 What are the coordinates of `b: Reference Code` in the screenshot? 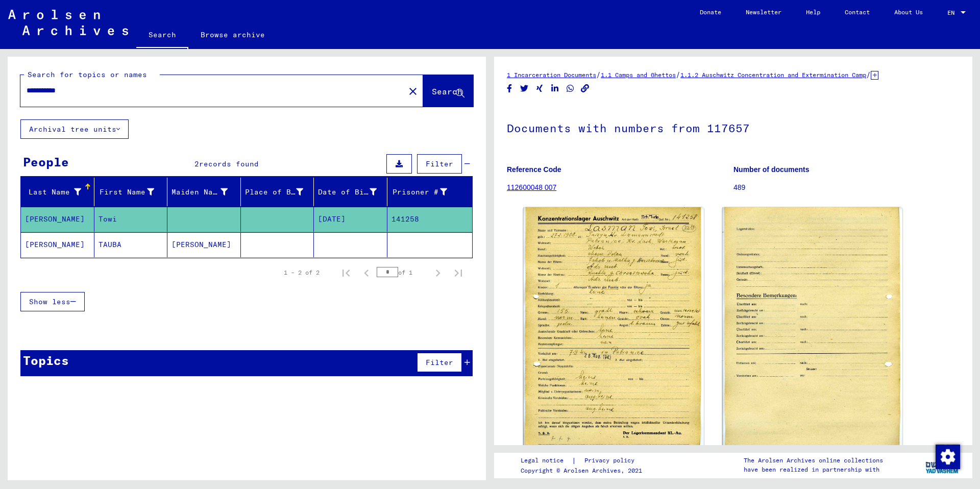 It's located at (534, 170).